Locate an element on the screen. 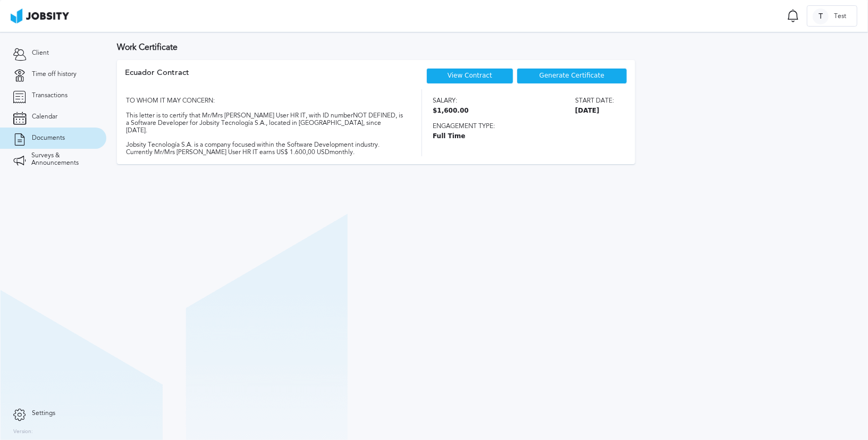  h3: Work Certificate is located at coordinates (487, 47).